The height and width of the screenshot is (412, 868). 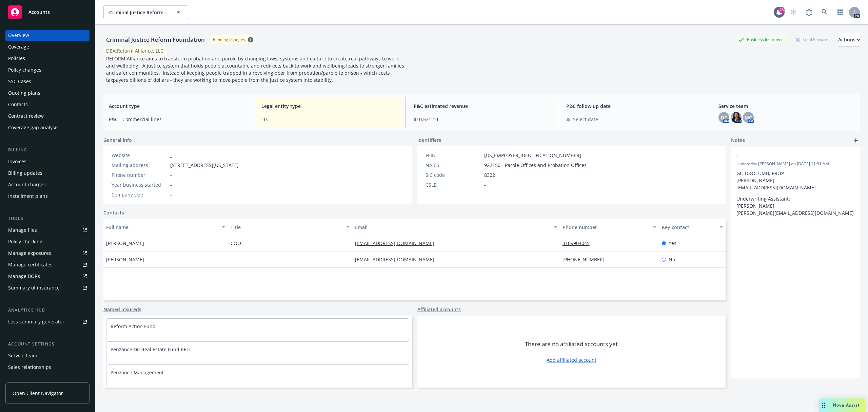 I want to click on div: Loss summary generator, so click(x=36, y=322).